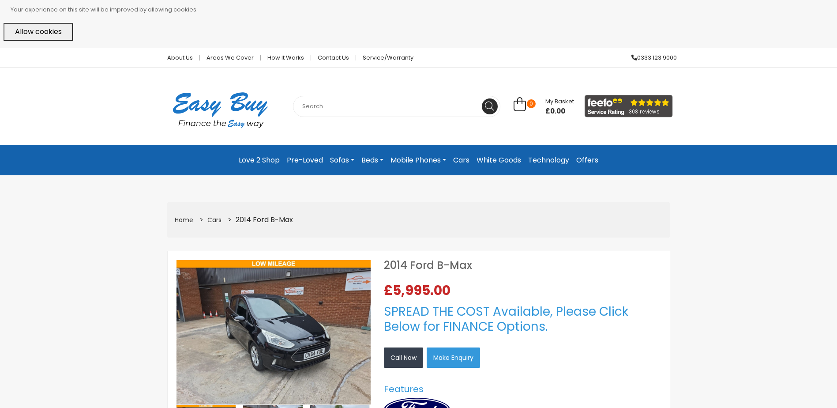 This screenshot has width=837, height=408. Describe the element at coordinates (334, 57) in the screenshot. I see `a: Contact Us` at that location.